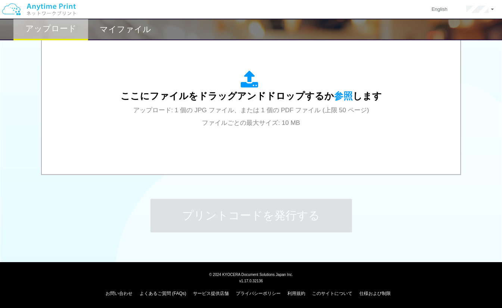 This screenshot has width=502, height=308. What do you see at coordinates (251, 216) in the screenshot?
I see `button: プリントコードを発行する` at bounding box center [251, 216].